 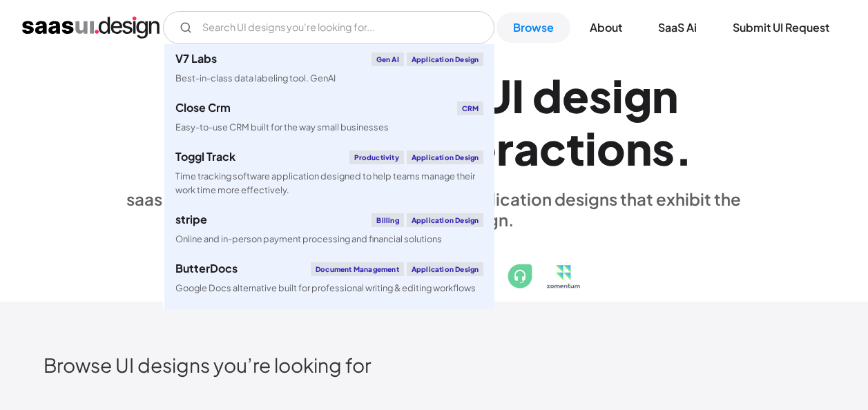 What do you see at coordinates (255, 78) in the screenshot?
I see `div: Best-in-class data labeling tool. GenAI` at bounding box center [255, 78].